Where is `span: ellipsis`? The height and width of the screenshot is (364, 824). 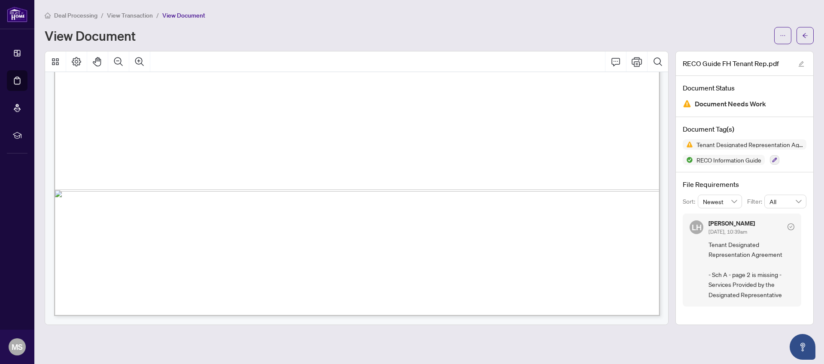 span: ellipsis is located at coordinates (783, 36).